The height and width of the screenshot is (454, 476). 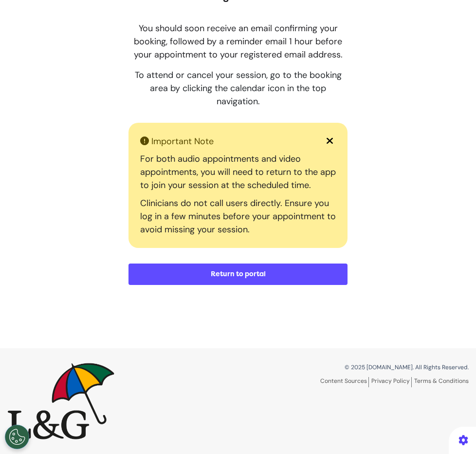 What do you see at coordinates (177, 141) in the screenshot?
I see `p: Important Note` at bounding box center [177, 141].